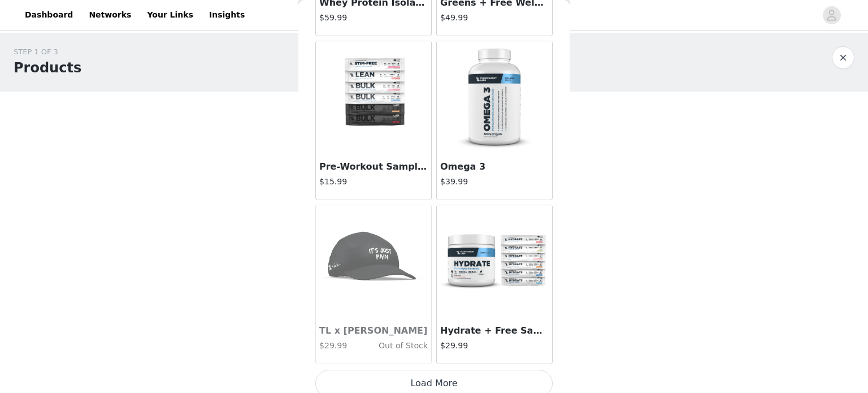 The image size is (868, 393). Describe the element at coordinates (832, 15) in the screenshot. I see `div: avatar` at that location.